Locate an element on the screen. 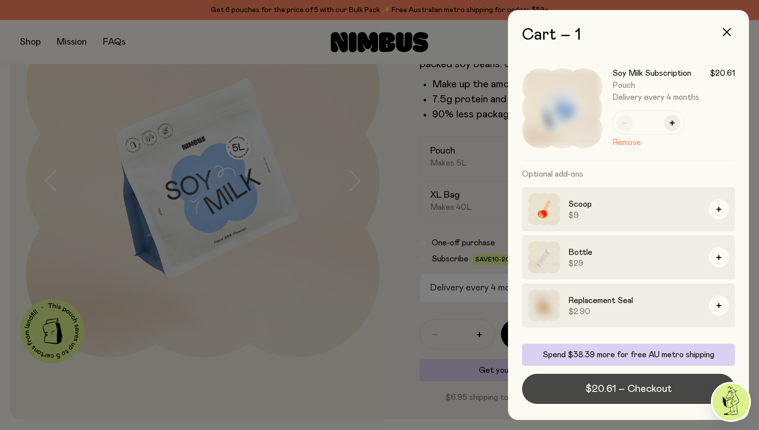  span: $20.61 is located at coordinates (722, 73).